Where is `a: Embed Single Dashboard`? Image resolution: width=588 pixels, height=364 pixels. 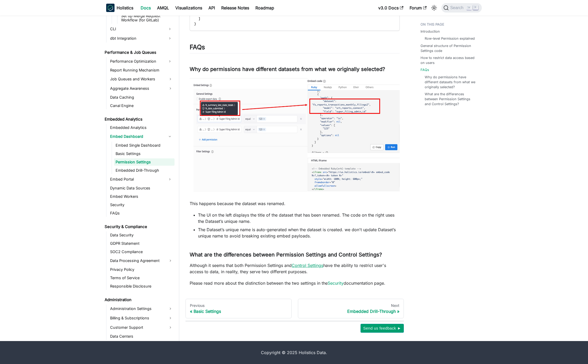 a: Embed Single Dashboard is located at coordinates (144, 145).